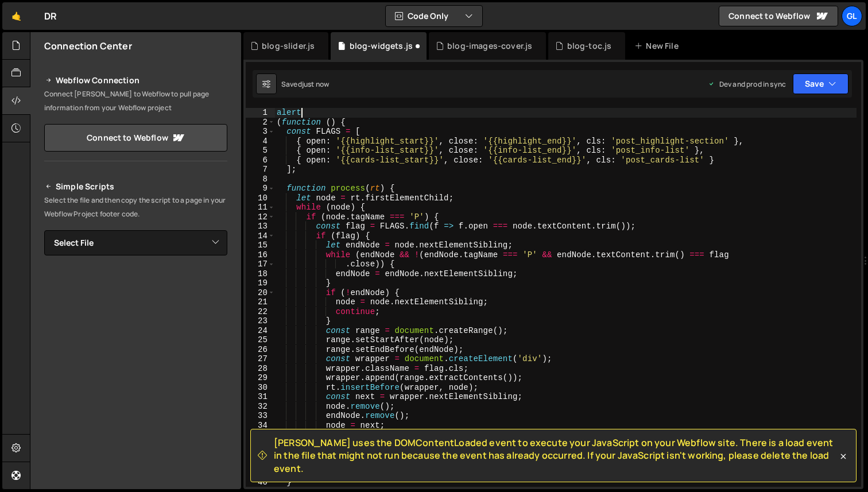 The height and width of the screenshot is (492, 868). Describe the element at coordinates (260, 359) in the screenshot. I see `div: 27` at that location.